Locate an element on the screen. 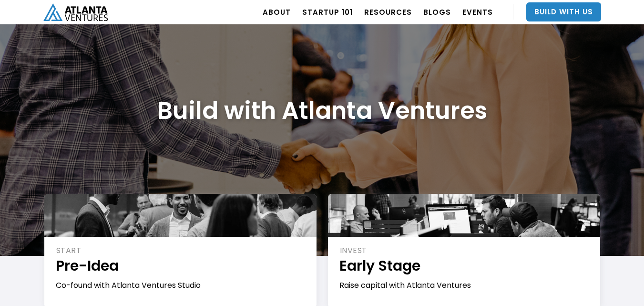 Image resolution: width=644 pixels, height=306 pixels. div: Raise capital with Atlanta Ventures is located at coordinates (464, 285).